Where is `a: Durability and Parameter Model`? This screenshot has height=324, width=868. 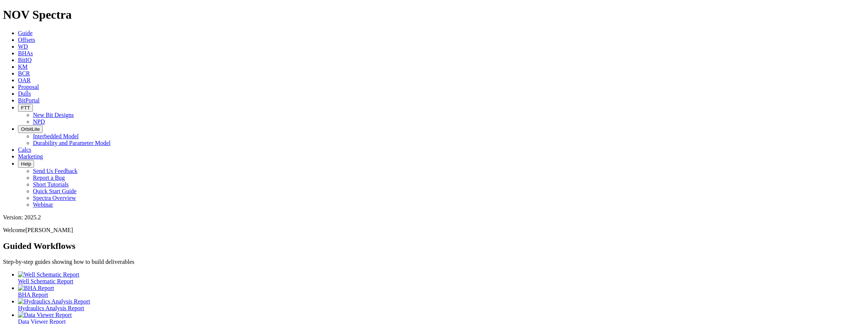 a: Durability and Parameter Model is located at coordinates (72, 143).